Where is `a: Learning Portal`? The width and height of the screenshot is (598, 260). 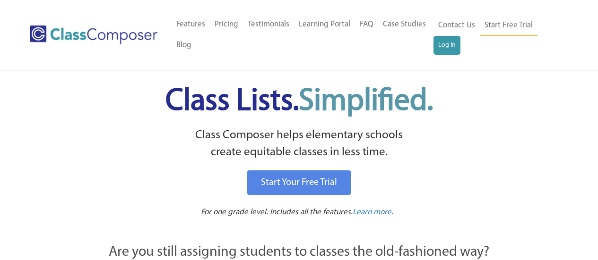
a: Learning Portal is located at coordinates (324, 25).